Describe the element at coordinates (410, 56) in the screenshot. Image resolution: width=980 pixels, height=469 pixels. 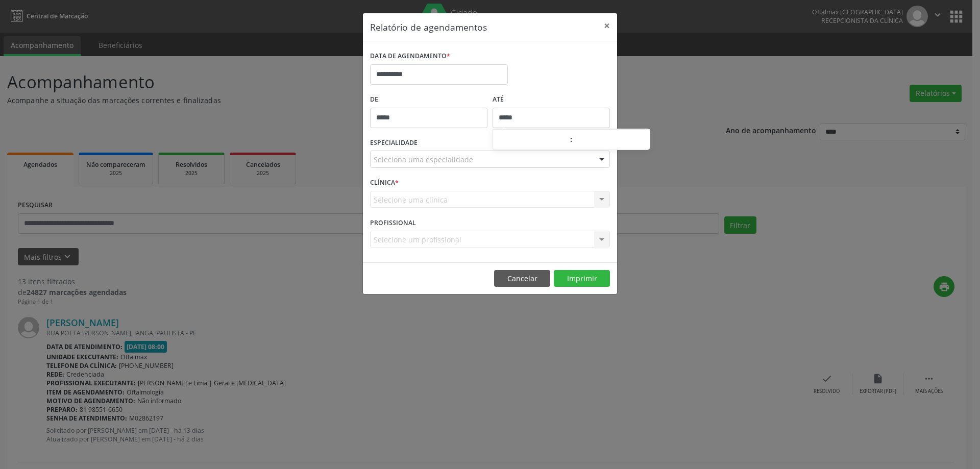
I see `label: DATA DE AGENDAMENTO` at that location.